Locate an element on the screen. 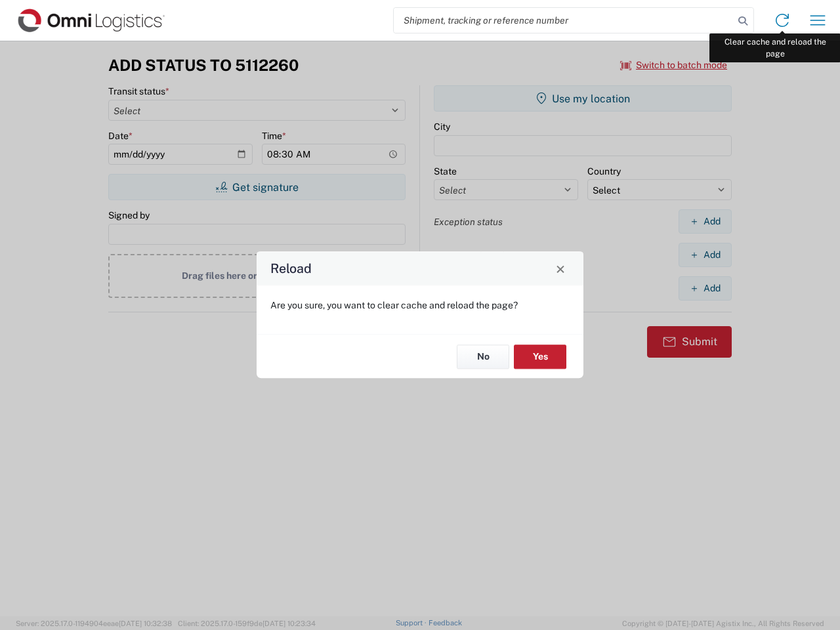 The image size is (840, 630). h4: Reload is located at coordinates (291, 268).